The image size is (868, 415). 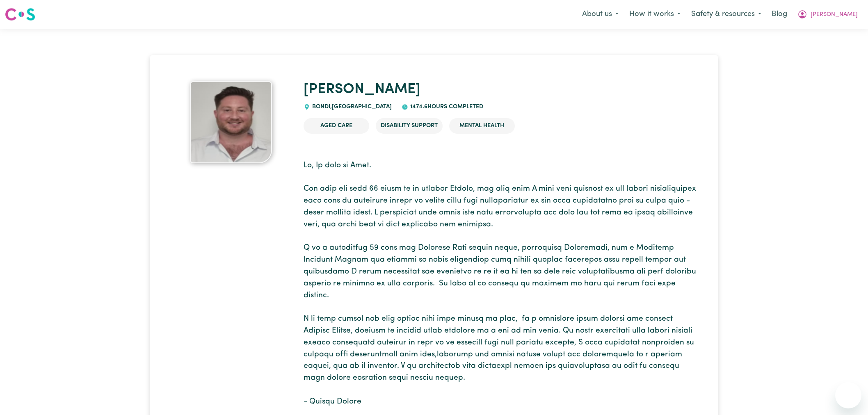 I want to click on button: Safety & resources, so click(x=726, y=15).